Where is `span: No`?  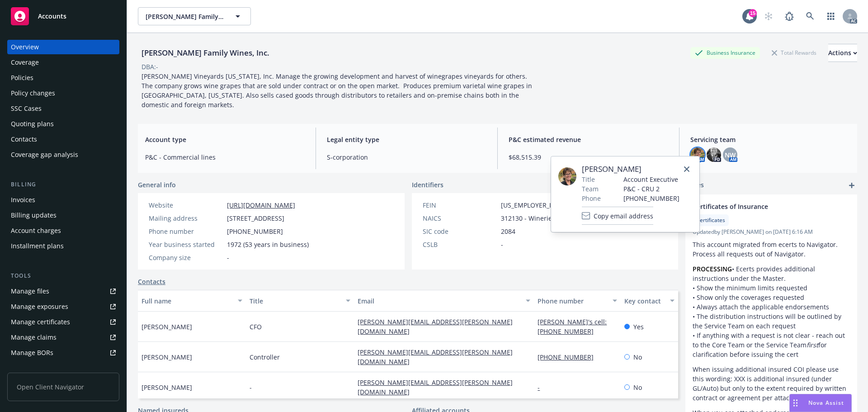
span: No is located at coordinates (638, 387).